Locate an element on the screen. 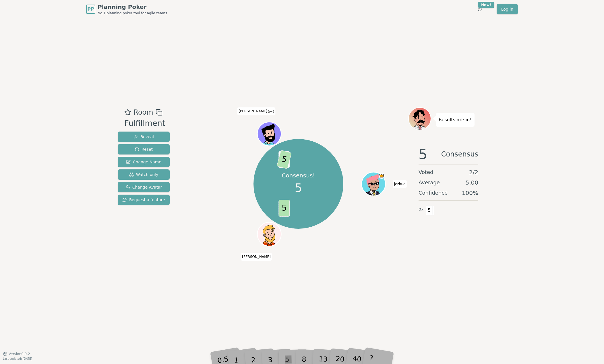 The image size is (604, 364). span: Confidence is located at coordinates (433, 193).